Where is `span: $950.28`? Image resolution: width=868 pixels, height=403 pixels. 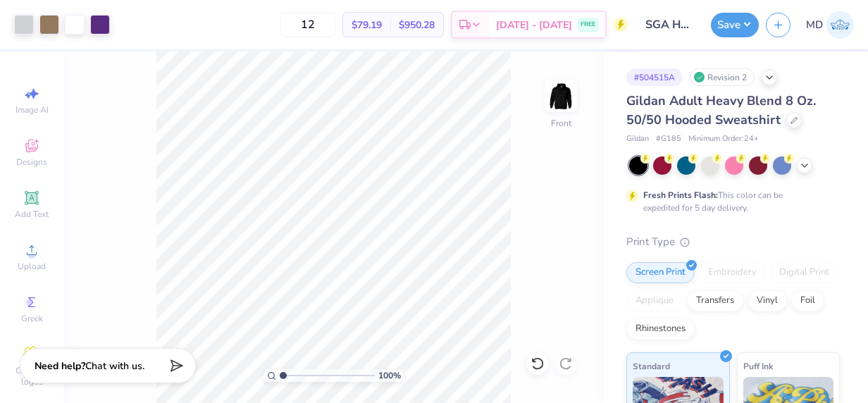 span: $950.28 is located at coordinates (417, 25).